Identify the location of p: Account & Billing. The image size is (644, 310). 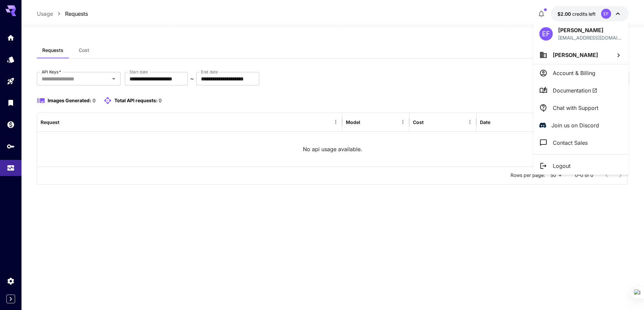
(574, 73).